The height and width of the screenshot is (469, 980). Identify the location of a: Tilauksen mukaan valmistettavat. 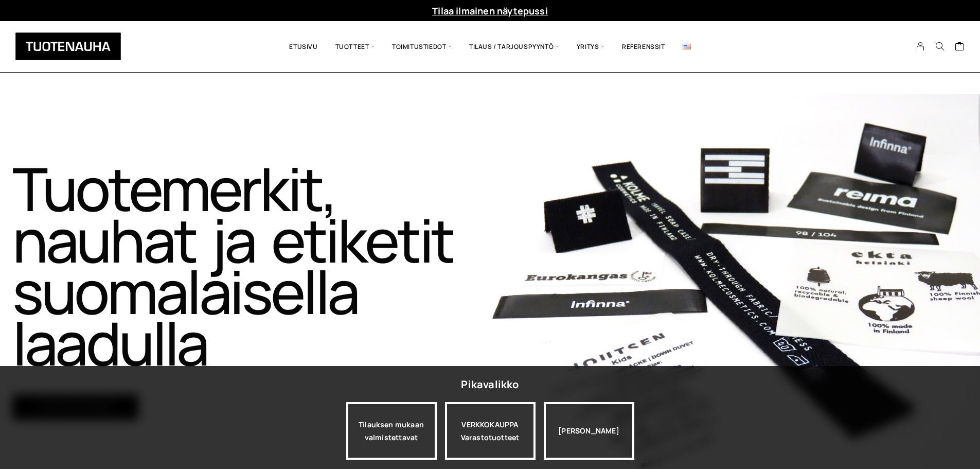
(392, 430).